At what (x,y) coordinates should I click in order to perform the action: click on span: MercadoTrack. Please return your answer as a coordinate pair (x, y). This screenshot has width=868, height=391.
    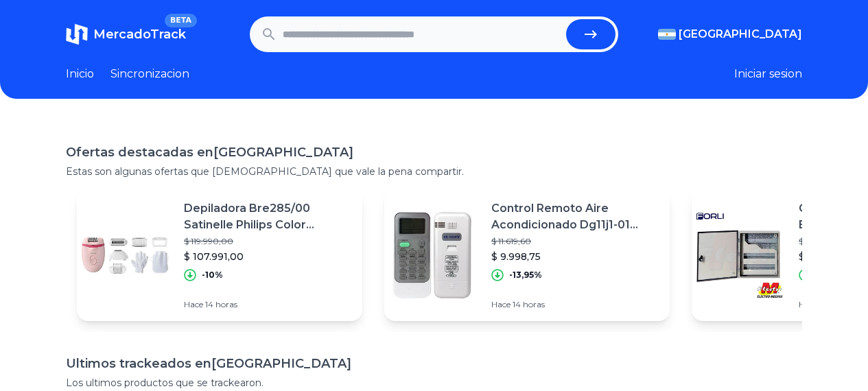
    Looking at the image, I should click on (139, 34).